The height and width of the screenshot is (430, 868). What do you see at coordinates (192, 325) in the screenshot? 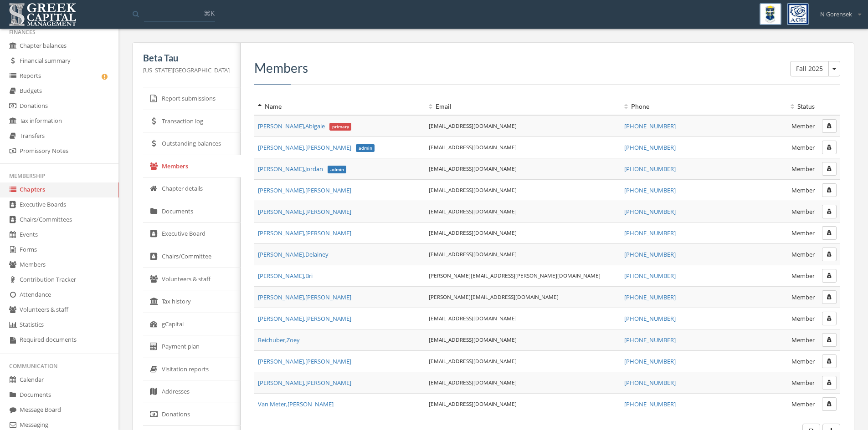
I see `a: gCapital` at bounding box center [192, 325].